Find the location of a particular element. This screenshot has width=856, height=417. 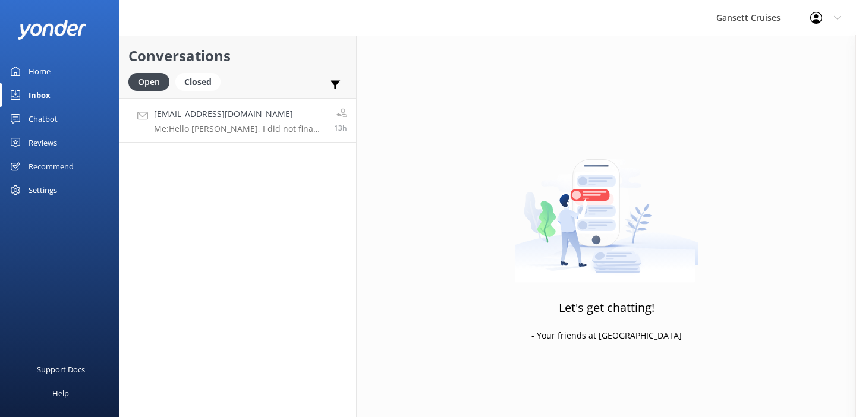

div: Settings is located at coordinates (43, 190).